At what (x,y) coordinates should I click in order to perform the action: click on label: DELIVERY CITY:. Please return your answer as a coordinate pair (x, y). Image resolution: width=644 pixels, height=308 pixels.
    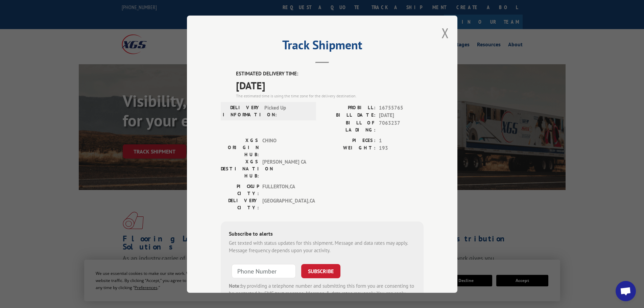
    Looking at the image, I should click on (240, 204).